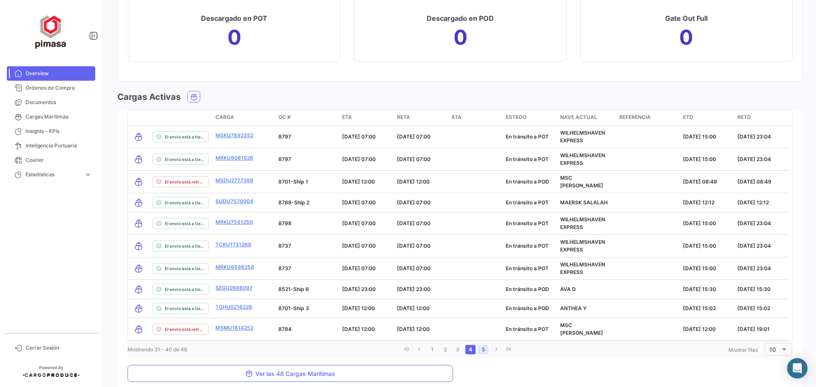 The height and width of the screenshot is (387, 816). Describe the element at coordinates (509, 350) in the screenshot. I see `a: go to last page` at that location.